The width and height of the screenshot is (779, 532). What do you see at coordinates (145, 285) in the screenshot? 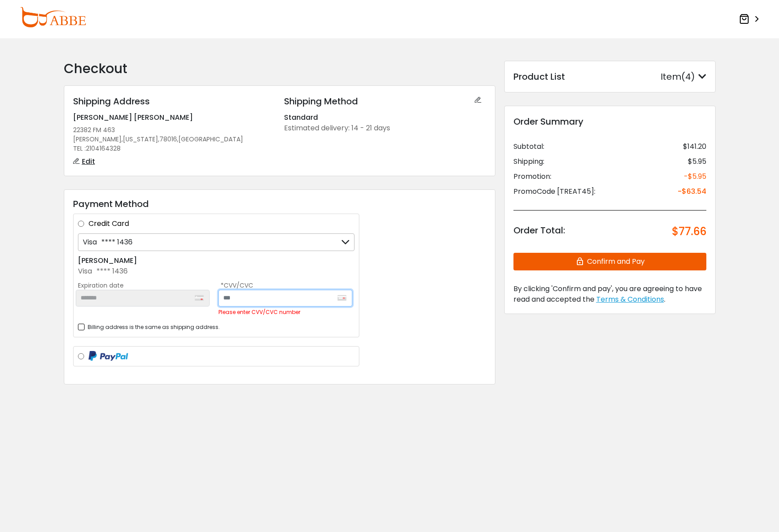
I see `label: Expiration date` at bounding box center [145, 285].